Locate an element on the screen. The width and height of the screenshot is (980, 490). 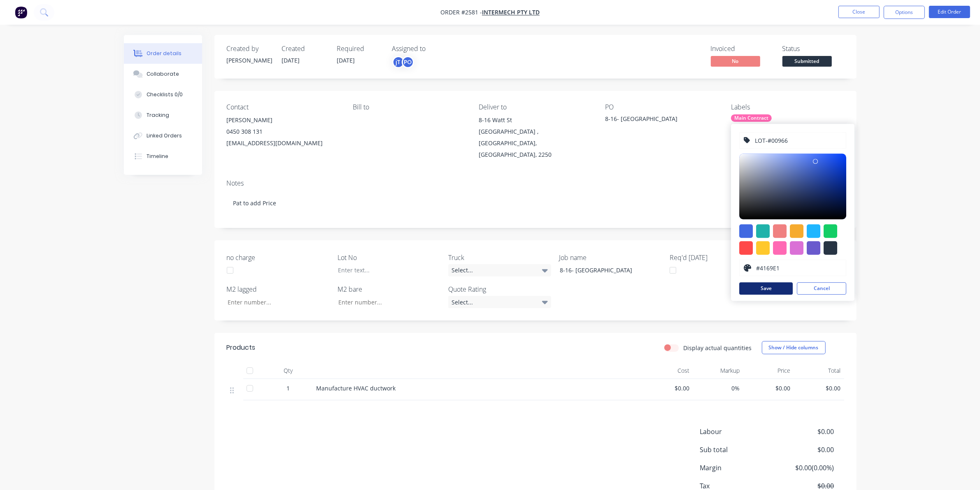
label: Truck is located at coordinates (500, 257).